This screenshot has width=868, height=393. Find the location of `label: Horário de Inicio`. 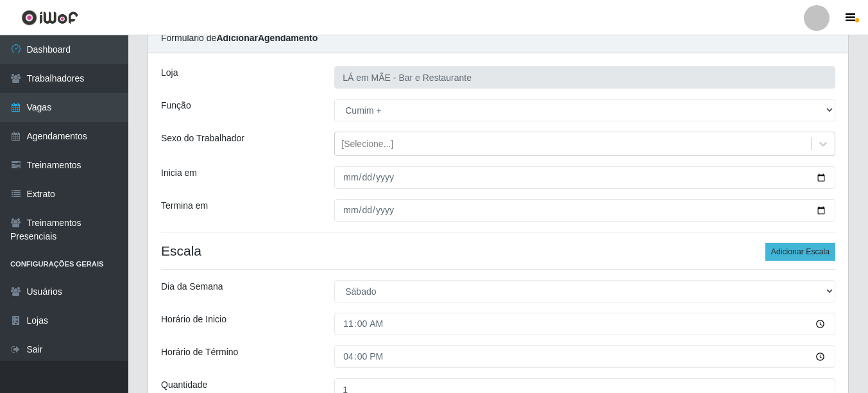

label: Horário de Inicio is located at coordinates (194, 319).